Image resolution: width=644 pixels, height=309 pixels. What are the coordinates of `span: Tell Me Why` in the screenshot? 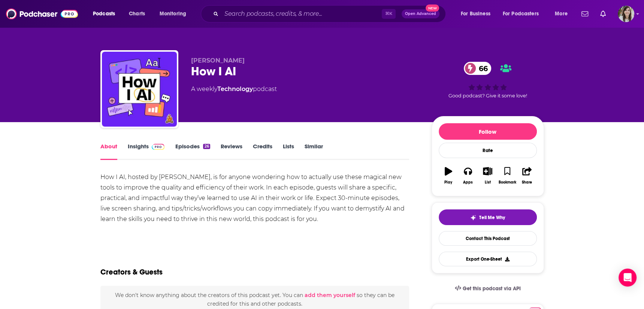 It's located at (492, 217).